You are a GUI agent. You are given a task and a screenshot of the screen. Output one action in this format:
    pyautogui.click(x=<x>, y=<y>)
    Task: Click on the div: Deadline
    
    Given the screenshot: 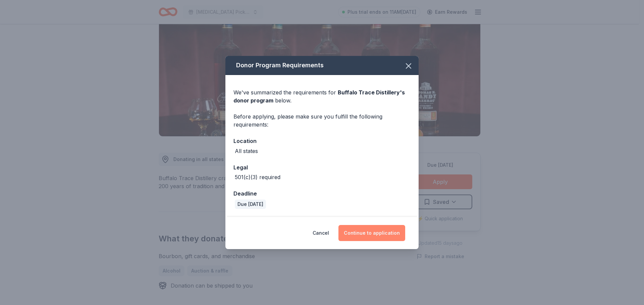 What is the action you would take?
    pyautogui.click(x=322, y=194)
    